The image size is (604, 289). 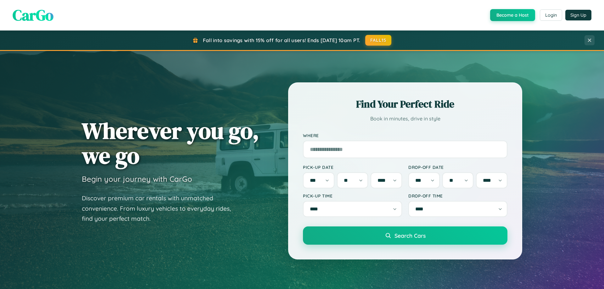 What do you see at coordinates (405, 236) in the screenshot?
I see `button: Search Cars` at bounding box center [405, 236].